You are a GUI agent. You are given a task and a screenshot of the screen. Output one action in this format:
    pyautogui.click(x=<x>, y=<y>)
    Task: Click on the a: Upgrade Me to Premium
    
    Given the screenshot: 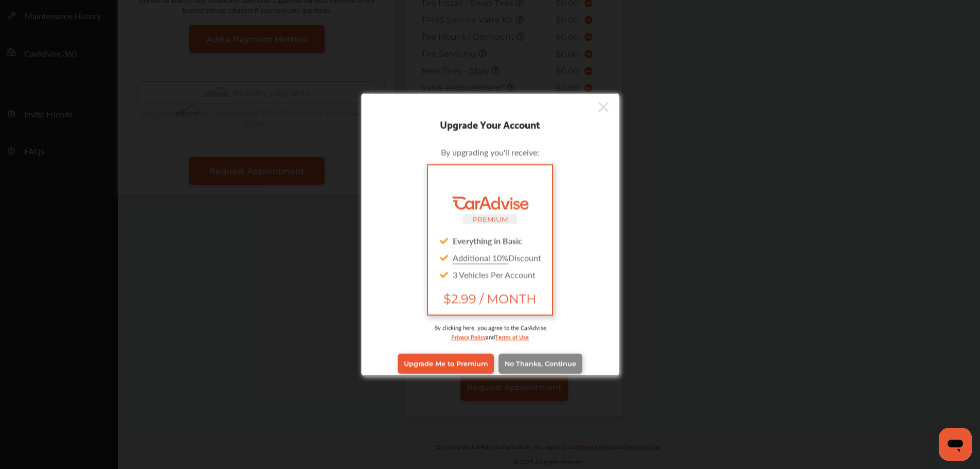 What is the action you would take?
    pyautogui.click(x=445, y=363)
    